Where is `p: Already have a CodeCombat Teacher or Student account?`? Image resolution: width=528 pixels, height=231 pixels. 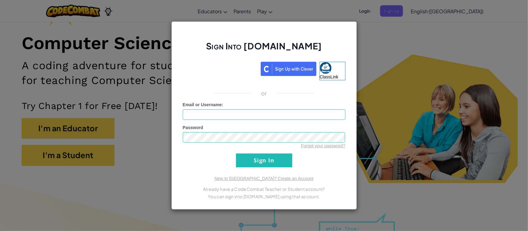 p: Already have a CodeCombat Teacher or Student account? is located at coordinates (264, 189).